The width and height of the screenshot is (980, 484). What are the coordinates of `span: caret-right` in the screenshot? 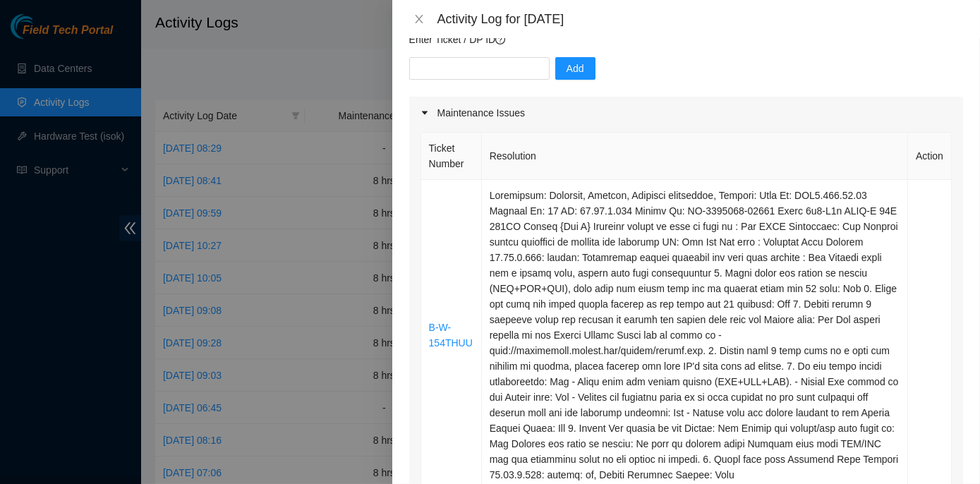 It's located at (425, 113).